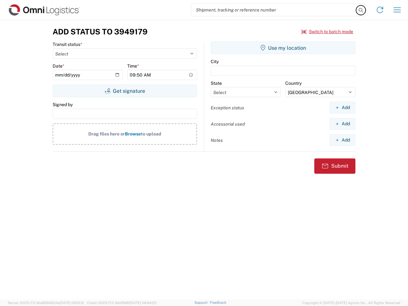 The height and width of the screenshot is (306, 408). Describe the element at coordinates (125, 91) in the screenshot. I see `button: Get signature` at that location.